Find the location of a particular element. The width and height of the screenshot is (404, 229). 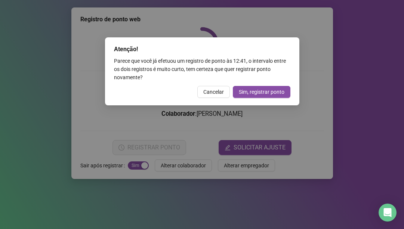

div: Parece que você já efetuou um registro de ponto às 12:41 , o intervalo entre os dois registros é ... is located at coordinates (202, 69).